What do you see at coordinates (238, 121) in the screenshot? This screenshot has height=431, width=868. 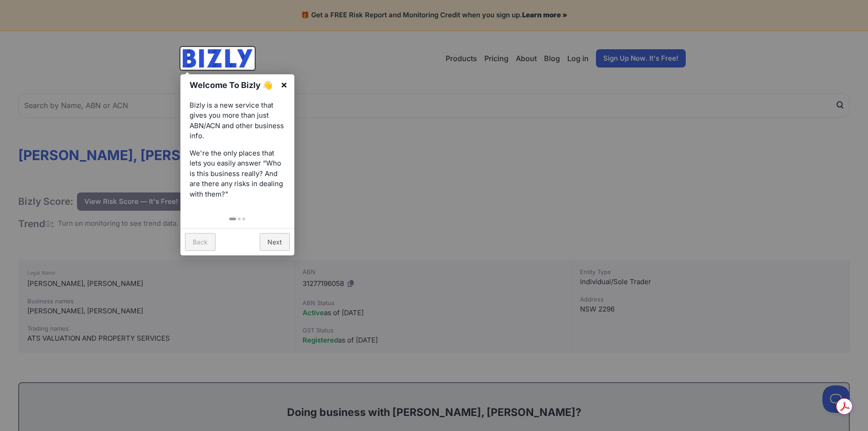 I see `p: Bizly is a new service that gives you more than just ABN/ACN and other business info.` at bounding box center [238, 121].